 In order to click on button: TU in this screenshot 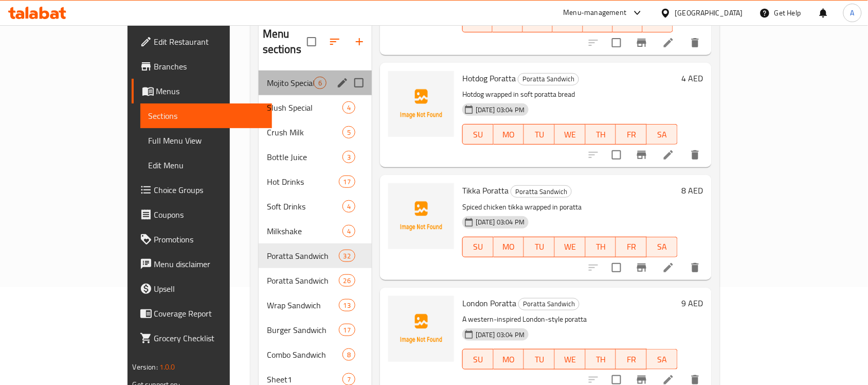, I will do `click(539, 247)`.